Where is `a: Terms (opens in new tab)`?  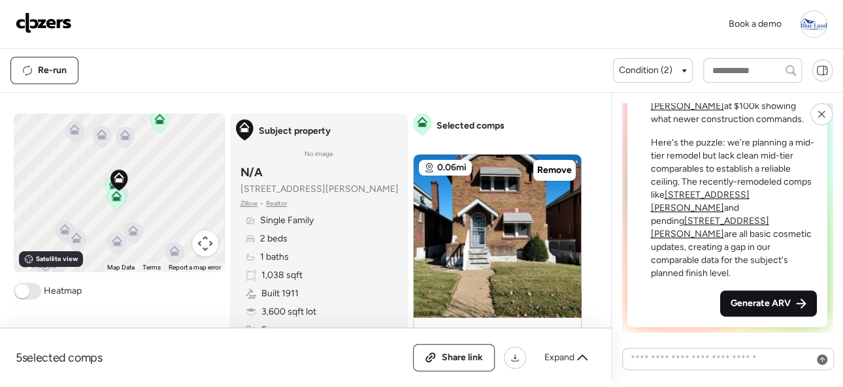 a: Terms (opens in new tab) is located at coordinates (152, 267).